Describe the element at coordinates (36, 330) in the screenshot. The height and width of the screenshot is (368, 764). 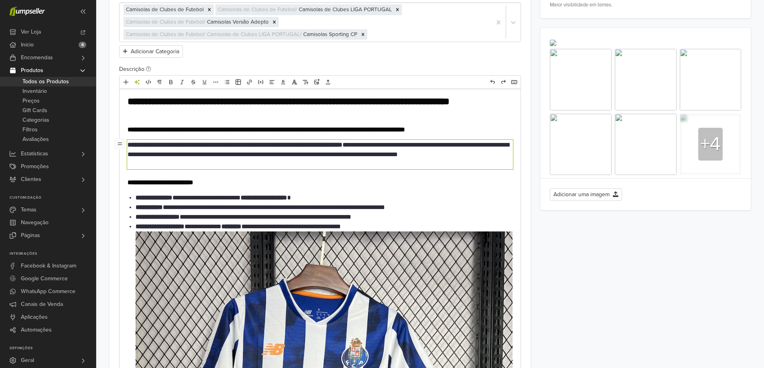
I see `span: Automações` at that location.